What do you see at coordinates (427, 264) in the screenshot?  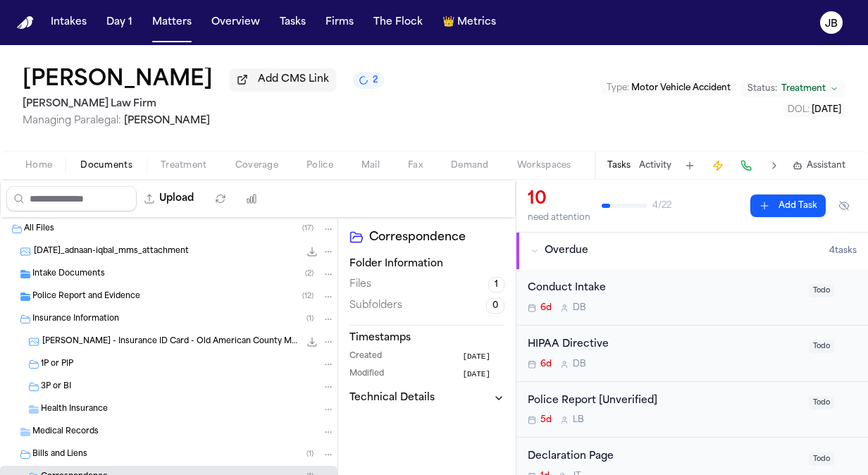 I see `h3: Folder Information` at bounding box center [427, 264].